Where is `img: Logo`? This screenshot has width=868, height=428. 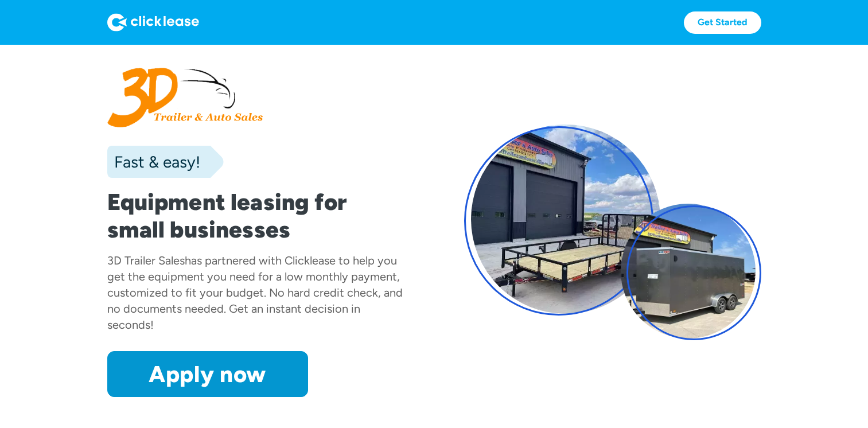 img: Logo is located at coordinates (153, 22).